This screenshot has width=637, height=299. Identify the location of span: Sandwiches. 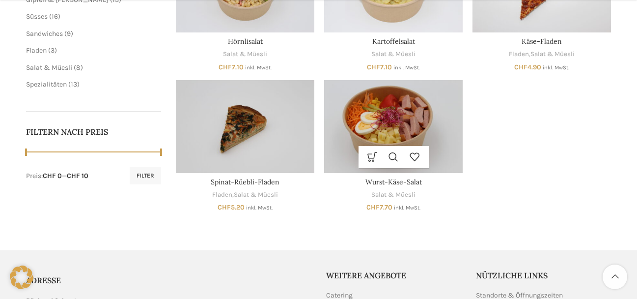
(44, 33).